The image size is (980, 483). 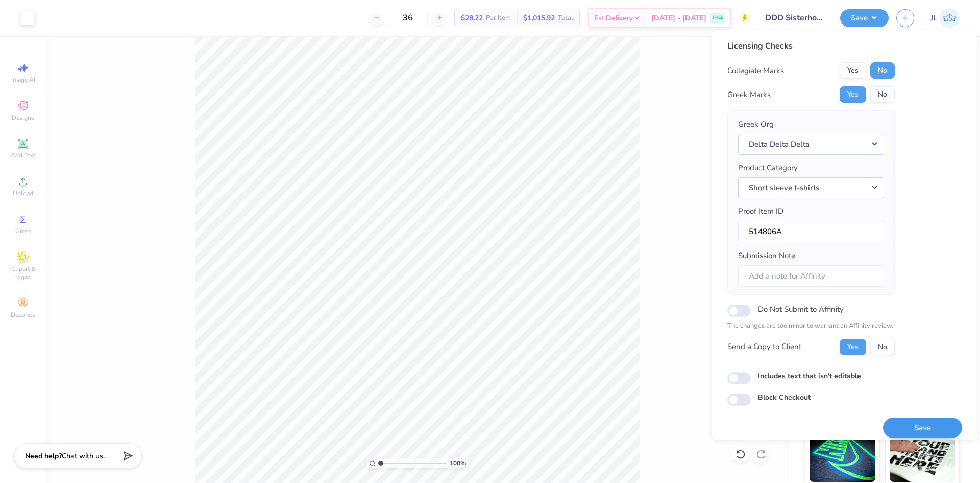 I want to click on span: 100 %, so click(x=458, y=463).